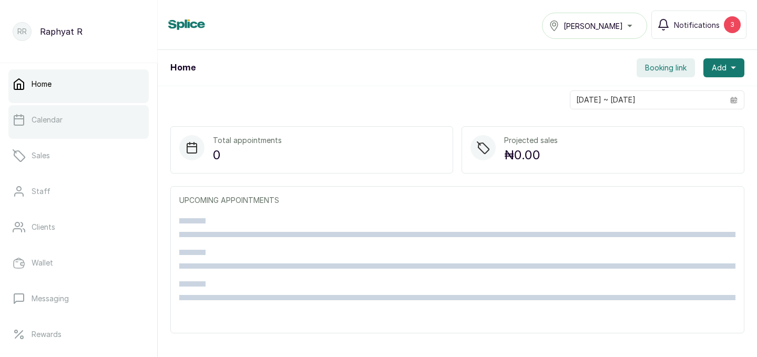  I want to click on svg: calendar, so click(734, 100).